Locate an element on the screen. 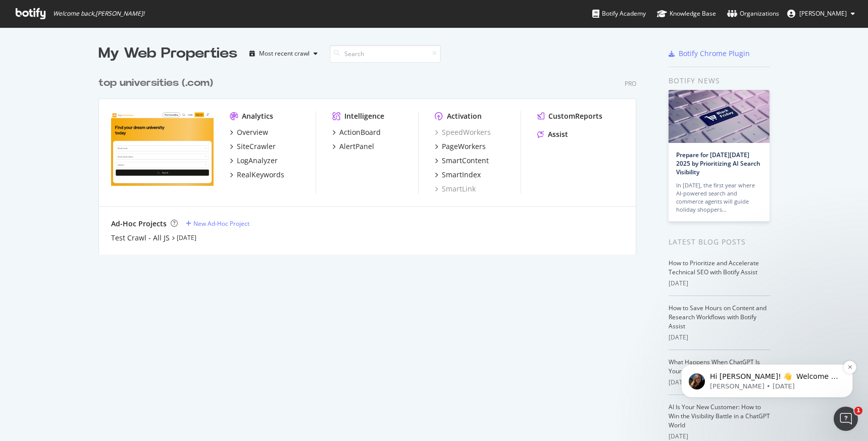  div: SmartIndex is located at coordinates (461, 175).